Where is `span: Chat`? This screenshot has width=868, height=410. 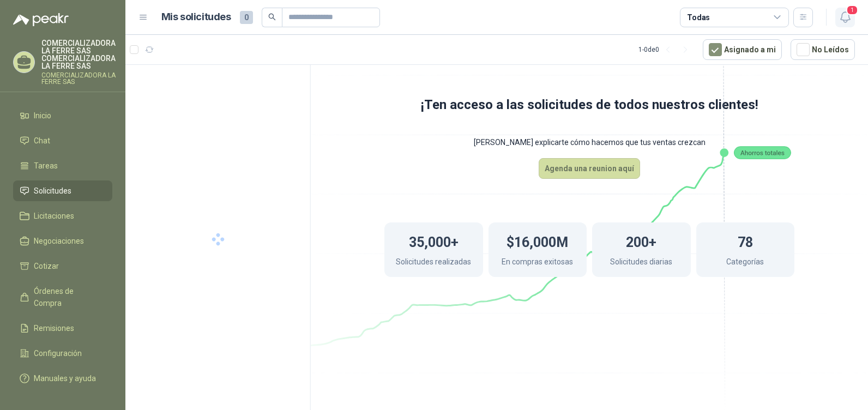
span: Chat is located at coordinates (42, 141).